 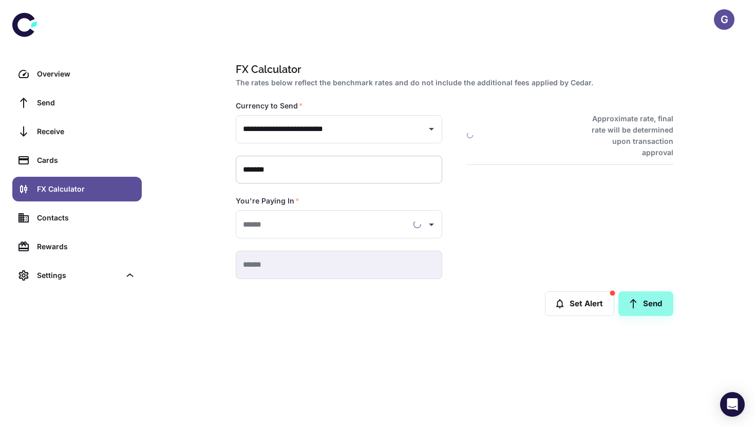 What do you see at coordinates (725, 20) in the screenshot?
I see `button: G` at bounding box center [725, 20].